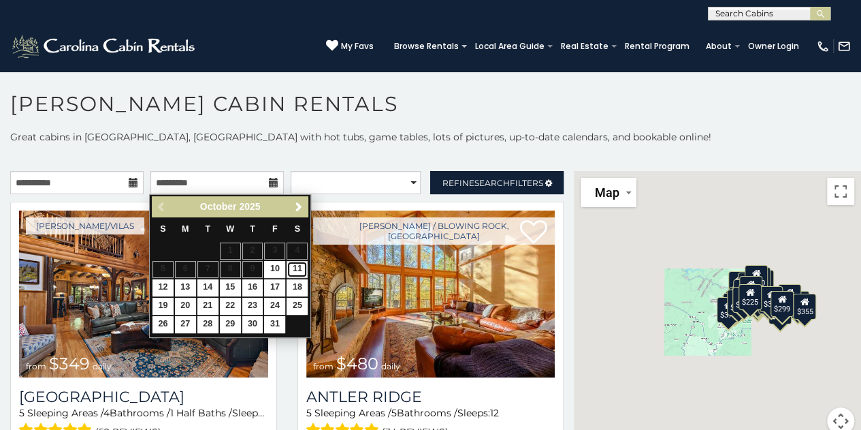 This screenshot has height=430, width=861. I want to click on a: 17, so click(274, 287).